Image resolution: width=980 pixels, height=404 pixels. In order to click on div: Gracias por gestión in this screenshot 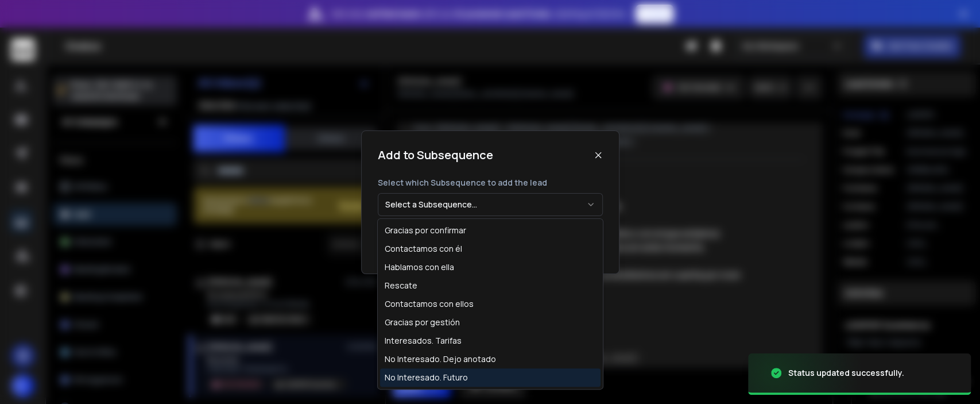, I will do `click(422, 322)`.